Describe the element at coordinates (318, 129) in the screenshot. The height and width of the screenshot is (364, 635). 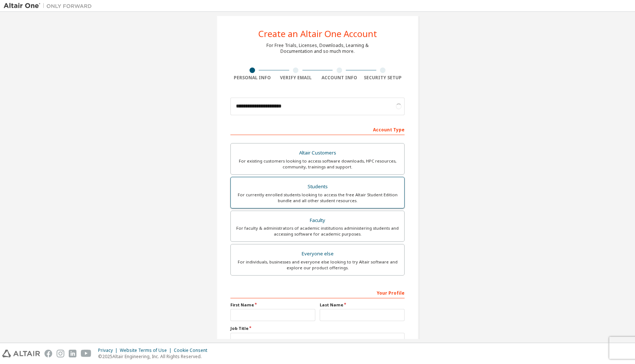
I see `div: Account Type` at that location.